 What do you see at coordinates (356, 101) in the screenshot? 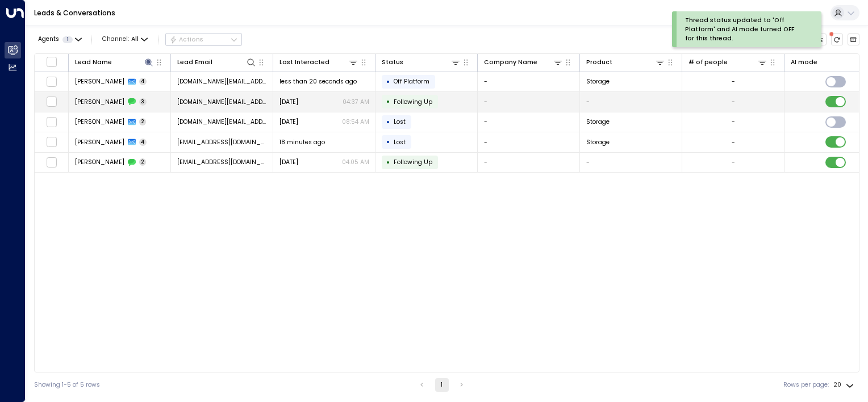
I see `p: 04:37 AM` at bounding box center [356, 101].